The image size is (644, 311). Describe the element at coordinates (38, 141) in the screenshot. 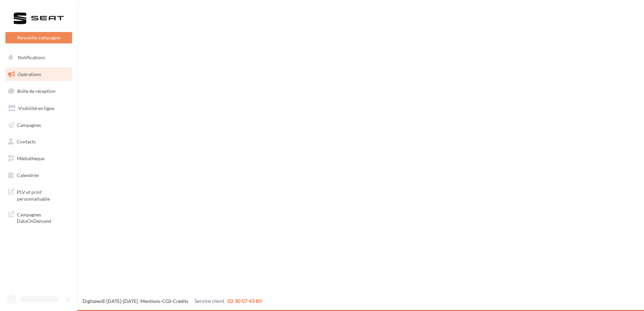

I see `a: Contacts` at that location.